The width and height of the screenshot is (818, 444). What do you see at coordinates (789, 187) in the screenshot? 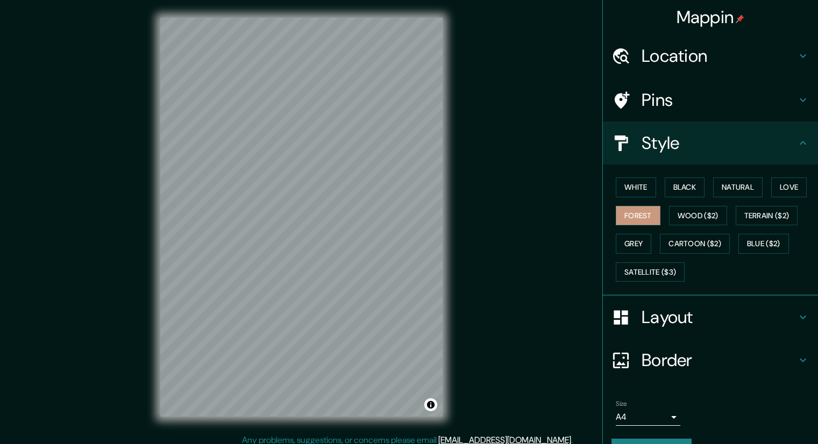
I see `button: Love` at bounding box center [789, 187].